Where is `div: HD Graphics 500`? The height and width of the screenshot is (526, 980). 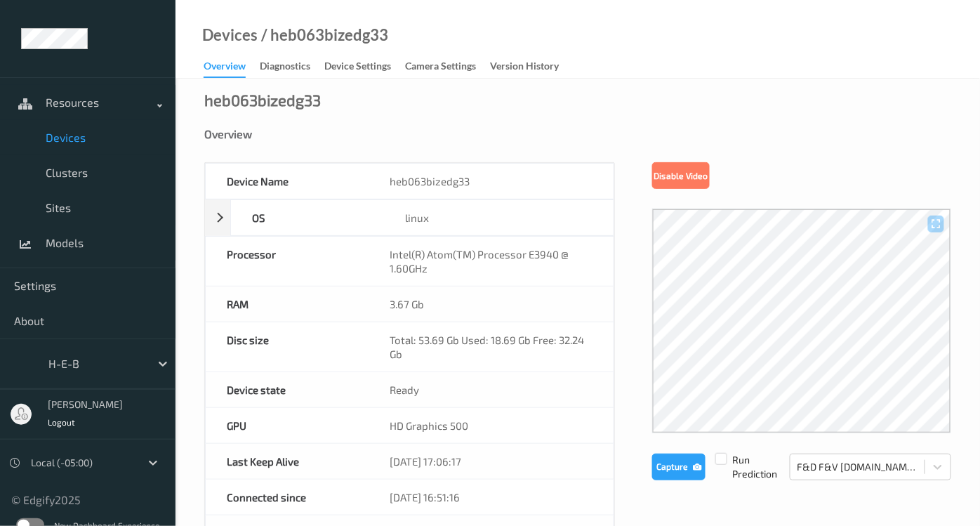 div: HD Graphics 500 is located at coordinates (491, 425).